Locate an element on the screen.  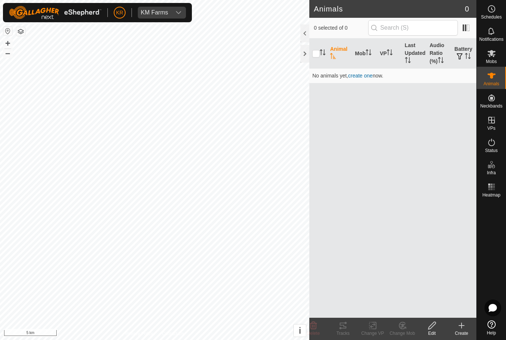
div: Change Mob is located at coordinates (402, 333).